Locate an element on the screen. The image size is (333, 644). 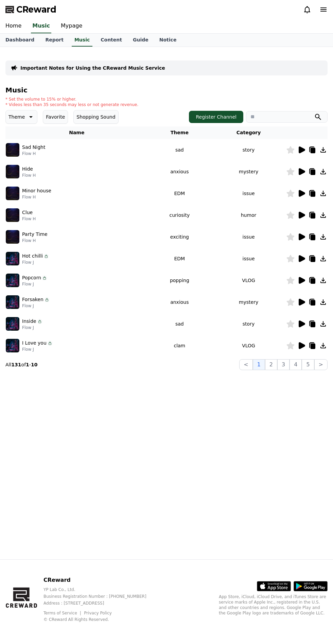
a: Report is located at coordinates (54, 40).